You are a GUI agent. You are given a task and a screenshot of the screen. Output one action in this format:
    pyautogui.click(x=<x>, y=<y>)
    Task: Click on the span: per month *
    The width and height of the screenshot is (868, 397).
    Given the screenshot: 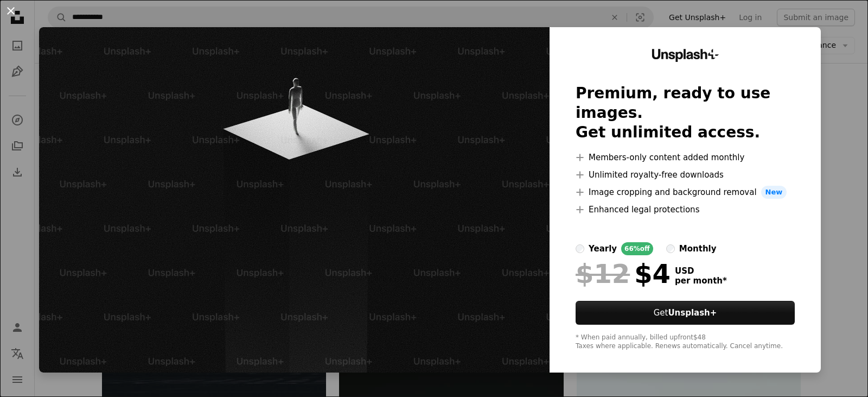 What is the action you would take?
    pyautogui.click(x=701, y=281)
    